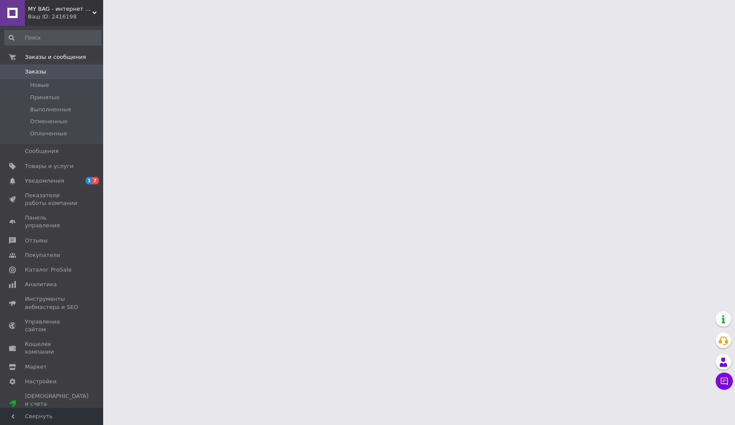  Describe the element at coordinates (49, 166) in the screenshot. I see `span: Товары и услуги` at that location.